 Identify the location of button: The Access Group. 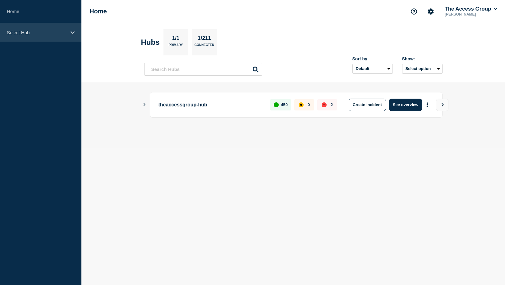
(471, 9).